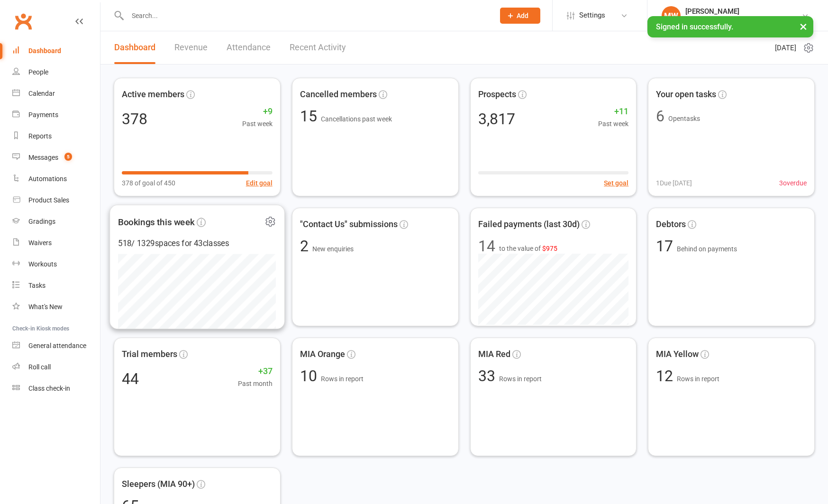 The width and height of the screenshot is (828, 504). I want to click on a: General attendance kiosk mode, so click(56, 346).